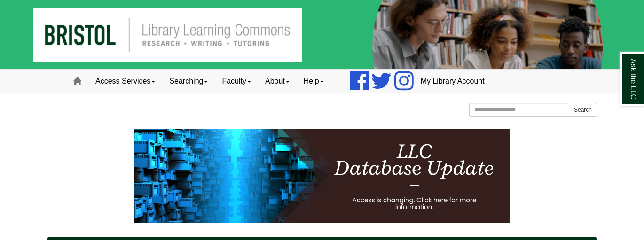  Describe the element at coordinates (453, 81) in the screenshot. I see `a: My Library Account` at that location.